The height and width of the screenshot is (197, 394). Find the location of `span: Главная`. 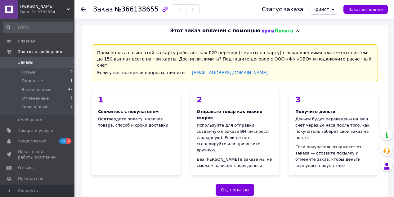

span: Главная is located at coordinates (27, 41).